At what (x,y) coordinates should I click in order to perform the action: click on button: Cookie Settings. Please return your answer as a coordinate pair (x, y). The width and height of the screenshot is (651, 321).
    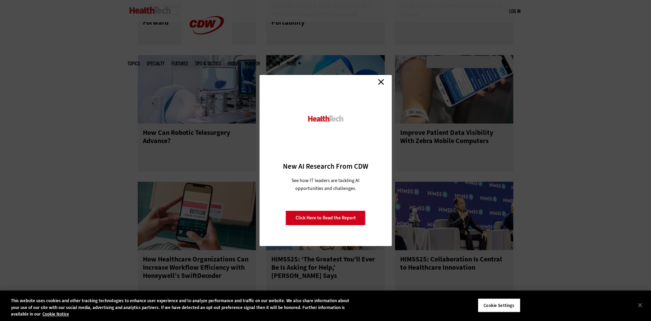
    Looking at the image, I should click on (499, 305).